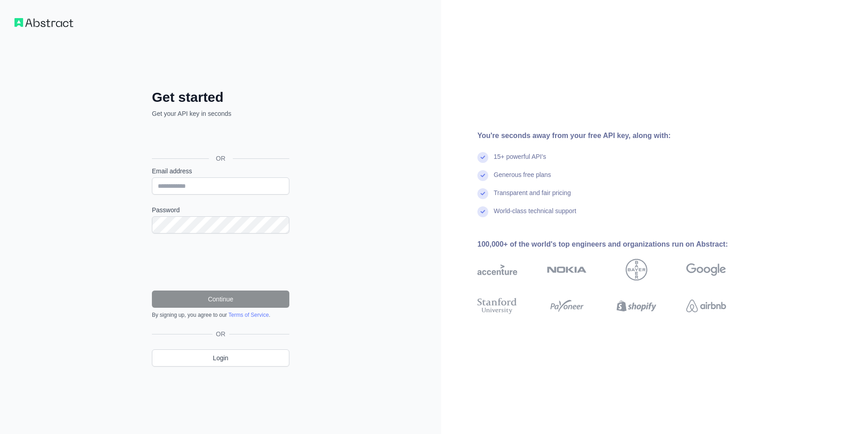 The width and height of the screenshot is (868, 434). I want to click on div: World-class technical support, so click(535, 215).